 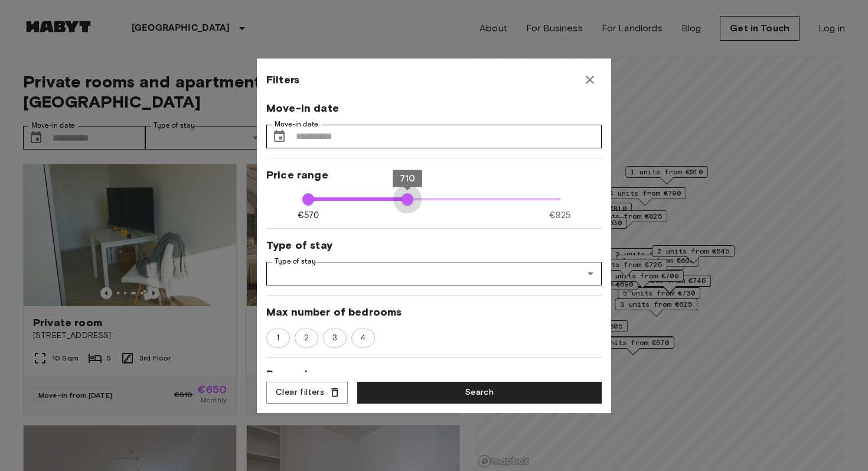 What do you see at coordinates (279, 137) in the screenshot?
I see `button: Choose date` at bounding box center [279, 137].